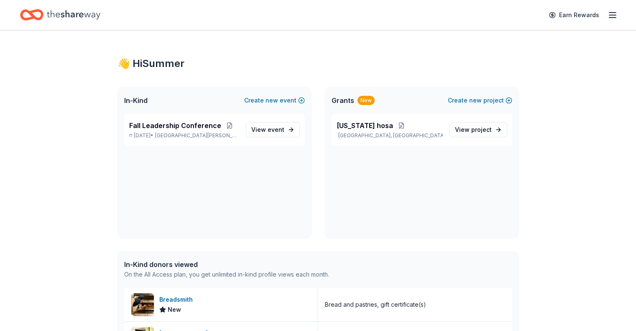  What do you see at coordinates (343, 100) in the screenshot?
I see `span: Grants` at bounding box center [343, 100].